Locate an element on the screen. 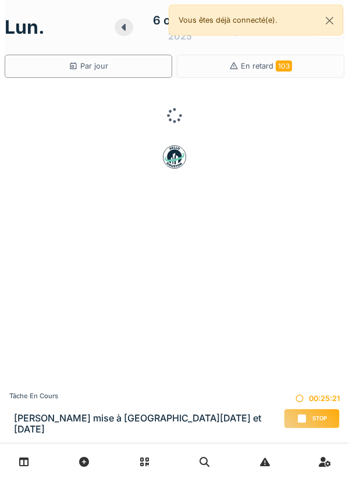 The height and width of the screenshot is (479, 349). span: En retard is located at coordinates (266, 66).